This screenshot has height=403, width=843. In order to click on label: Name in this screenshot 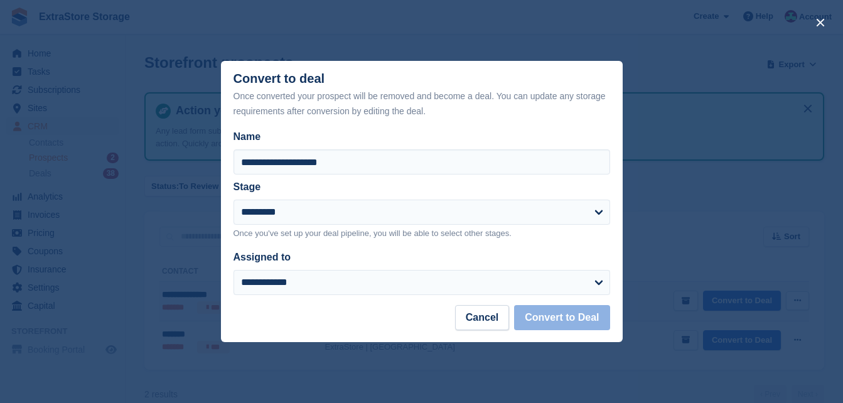, I will do `click(422, 137)`.